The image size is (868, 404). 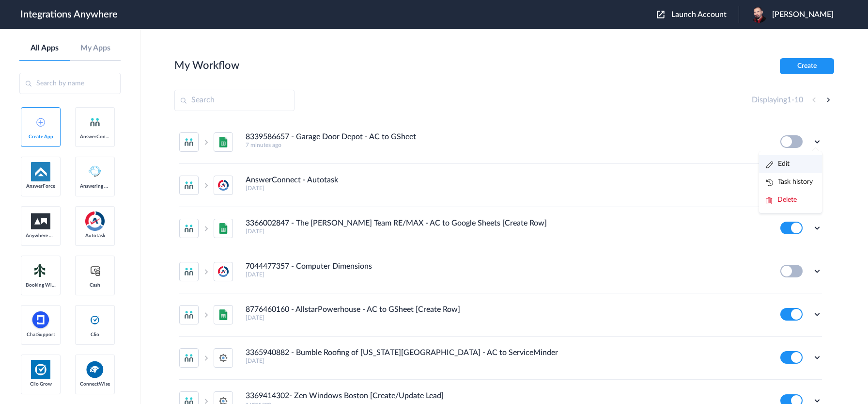 I want to click on h1: Integrations Anywhere, so click(x=68, y=14).